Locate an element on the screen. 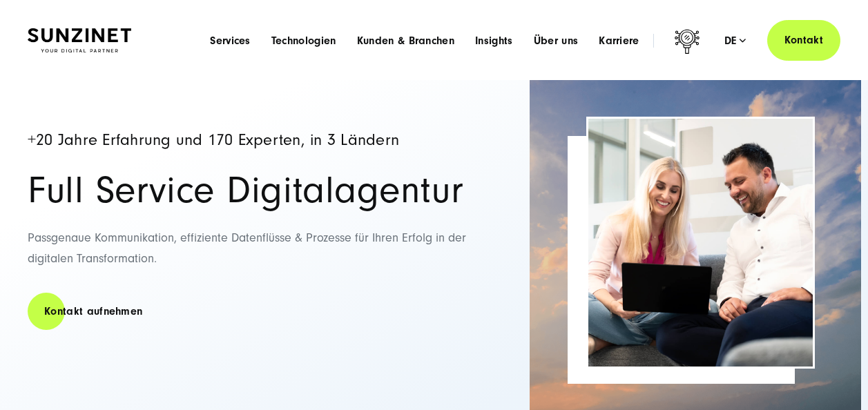 The height and width of the screenshot is (410, 868). a: Karriere is located at coordinates (619, 41).